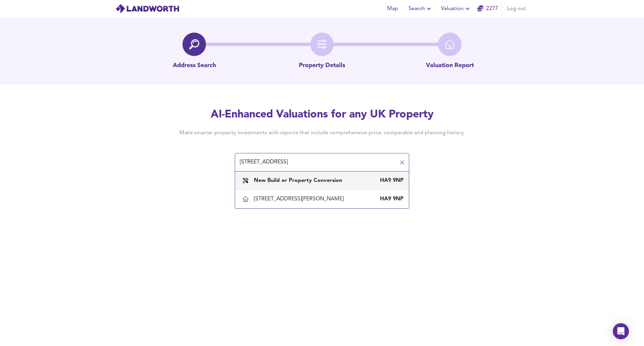  I want to click on h4: Make smarter property investments with reports that include comprehensive price, comparable and p..., so click(322, 133).